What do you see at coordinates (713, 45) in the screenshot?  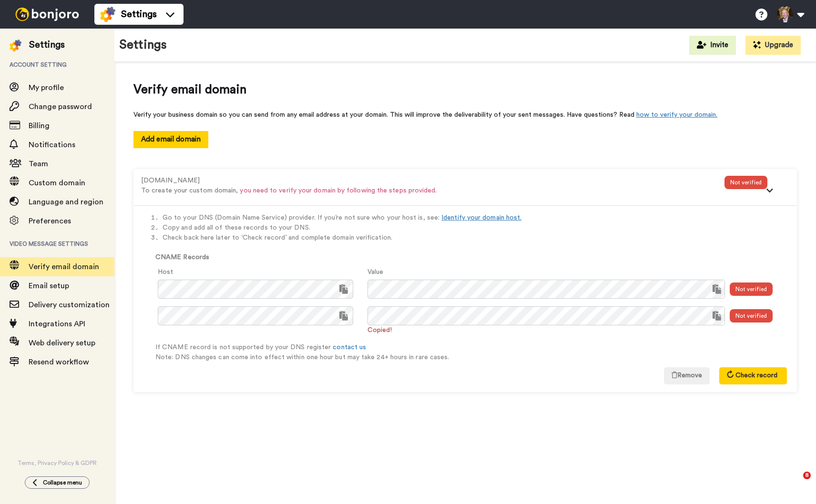 I see `button: Invite` at bounding box center [713, 45].